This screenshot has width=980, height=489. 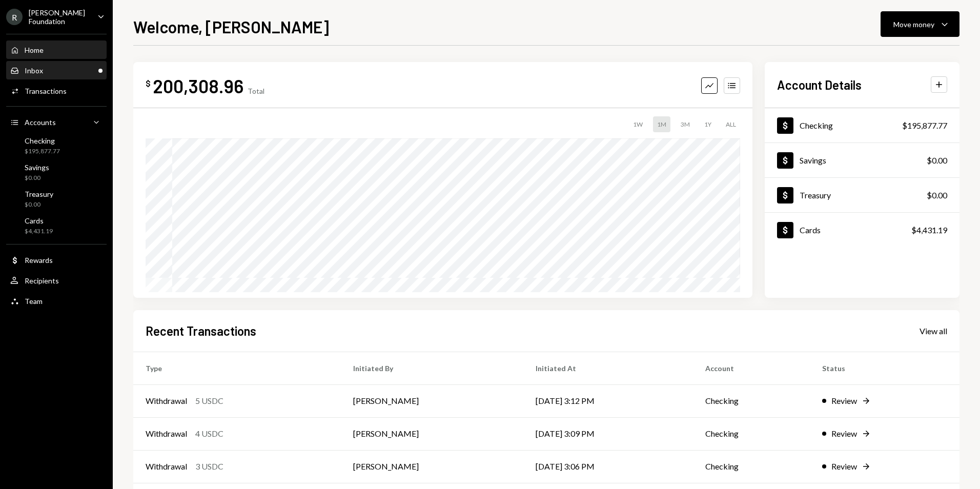 What do you see at coordinates (638, 124) in the screenshot?
I see `div: 1W` at bounding box center [638, 124].